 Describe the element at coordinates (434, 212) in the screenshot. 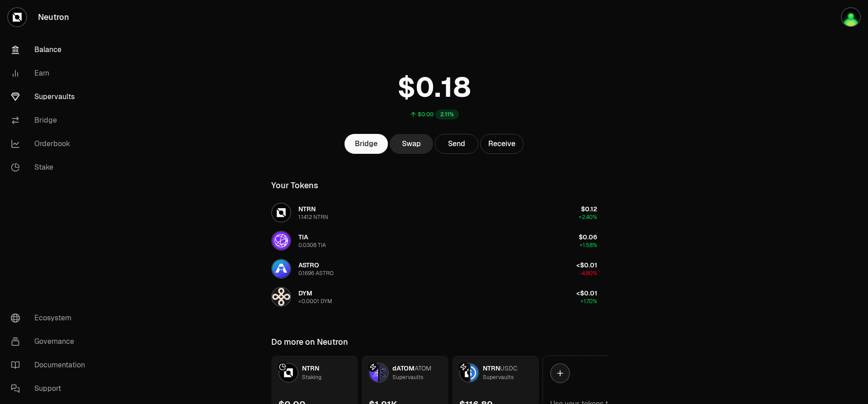

I see `button: NTRN LogoNTRN1.1412 NTRN$0.12+2.40%` at that location.